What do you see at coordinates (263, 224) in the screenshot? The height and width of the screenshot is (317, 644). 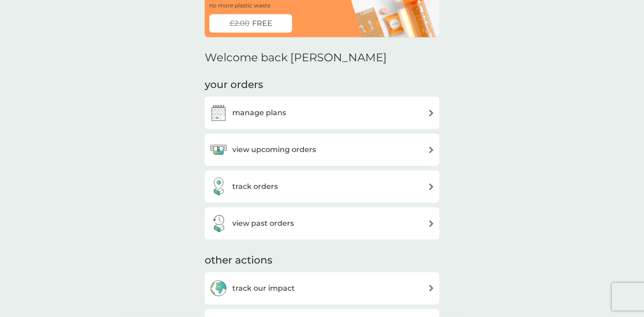 I see `h3: view past orders` at bounding box center [263, 224].